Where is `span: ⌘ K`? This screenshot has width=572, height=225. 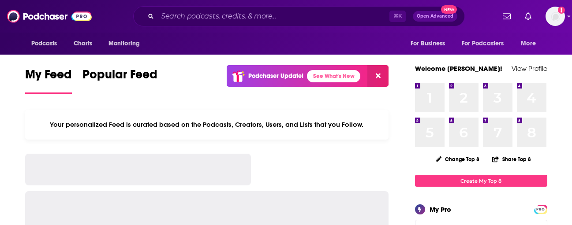
span: ⌘ K is located at coordinates (397, 16).